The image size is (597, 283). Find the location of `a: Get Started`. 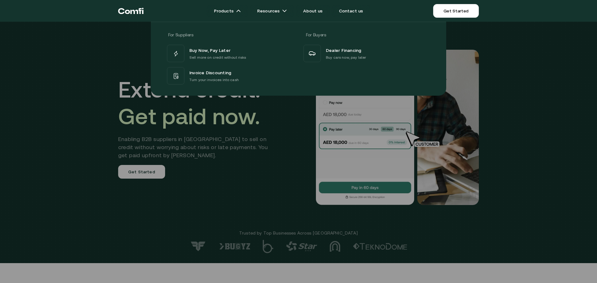

a: Get Started is located at coordinates (456, 11).